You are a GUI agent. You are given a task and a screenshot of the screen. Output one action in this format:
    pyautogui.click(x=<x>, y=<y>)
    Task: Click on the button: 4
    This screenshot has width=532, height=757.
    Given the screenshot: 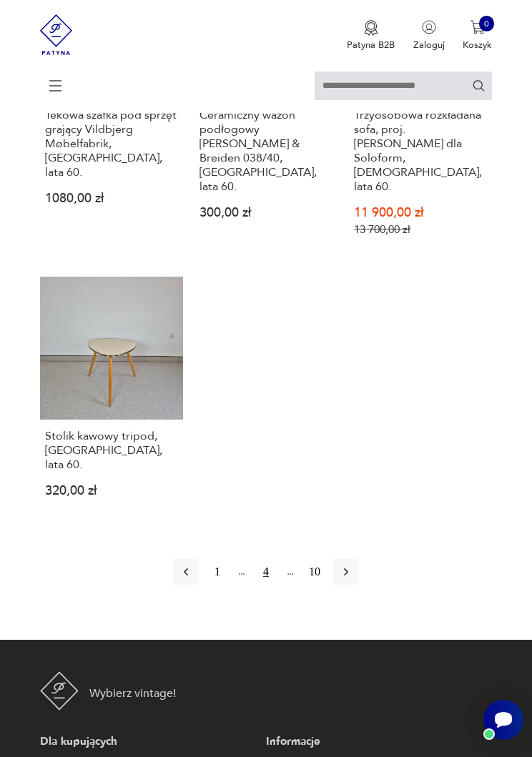 What is the action you would take?
    pyautogui.click(x=266, y=572)
    